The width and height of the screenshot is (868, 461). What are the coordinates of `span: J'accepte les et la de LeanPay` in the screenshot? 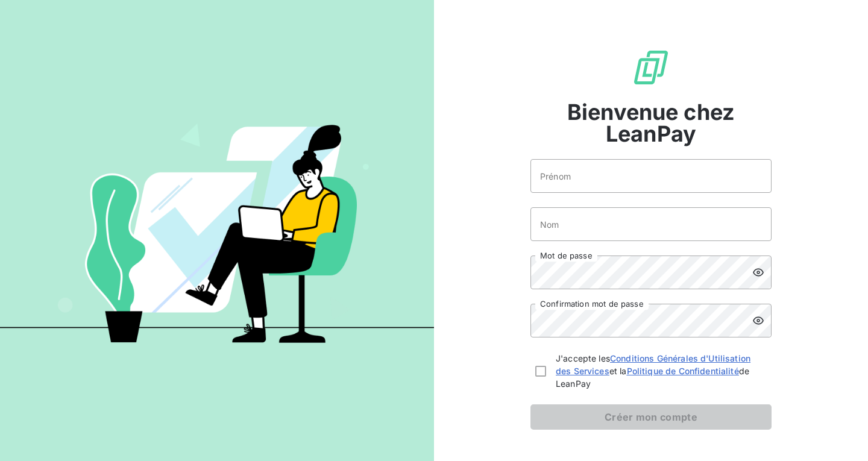 It's located at (661, 371).